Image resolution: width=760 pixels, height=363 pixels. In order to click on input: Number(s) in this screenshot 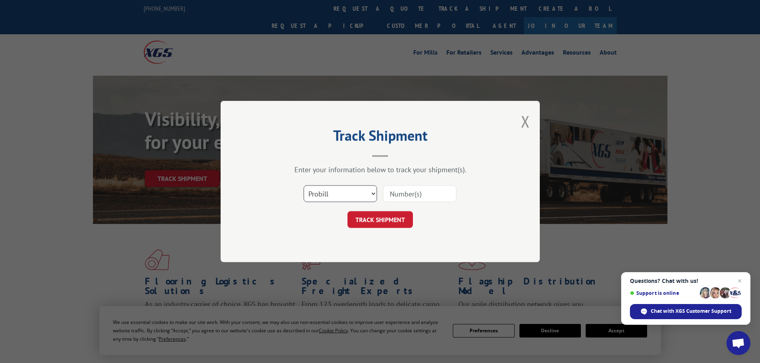, I will do `click(420, 194)`.